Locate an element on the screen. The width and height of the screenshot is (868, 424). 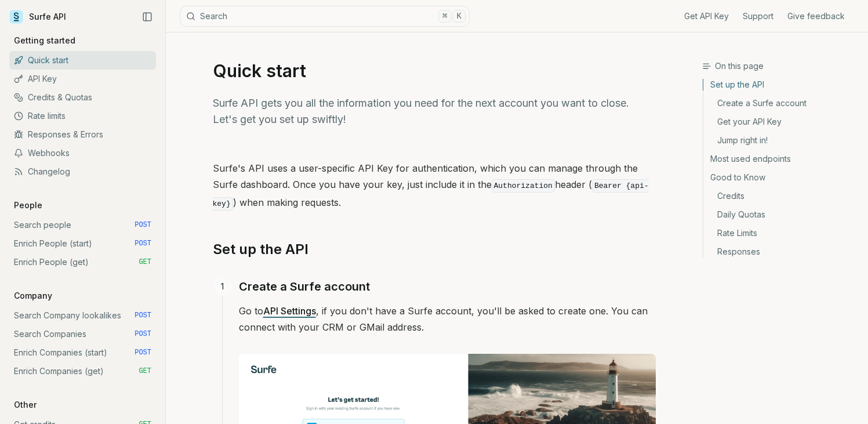
a: Rate Limits is located at coordinates (780, 233).